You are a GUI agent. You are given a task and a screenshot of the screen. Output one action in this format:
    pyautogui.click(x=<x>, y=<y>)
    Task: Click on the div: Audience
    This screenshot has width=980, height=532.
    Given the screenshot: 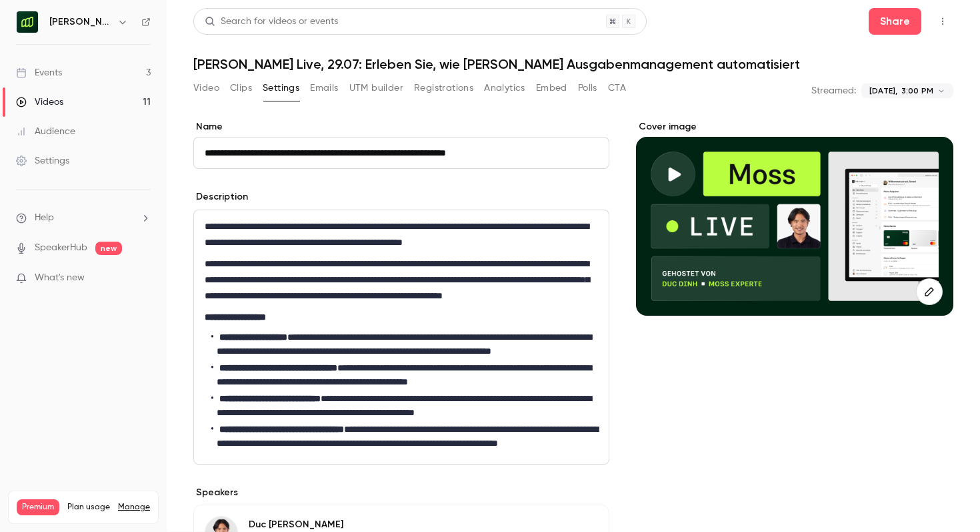 What is the action you would take?
    pyautogui.click(x=45, y=131)
    